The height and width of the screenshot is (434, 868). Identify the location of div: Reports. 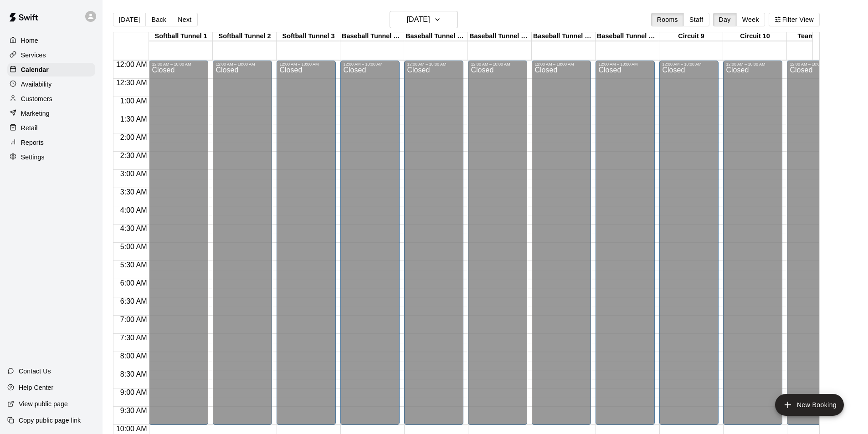
(51, 143).